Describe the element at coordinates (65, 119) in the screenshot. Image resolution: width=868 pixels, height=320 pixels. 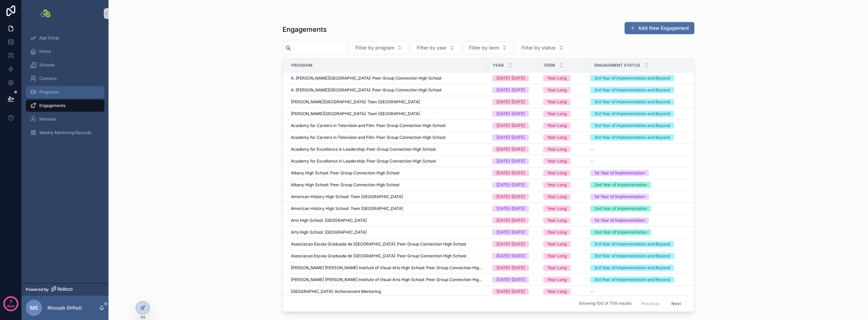
I see `a: Mentees` at that location.